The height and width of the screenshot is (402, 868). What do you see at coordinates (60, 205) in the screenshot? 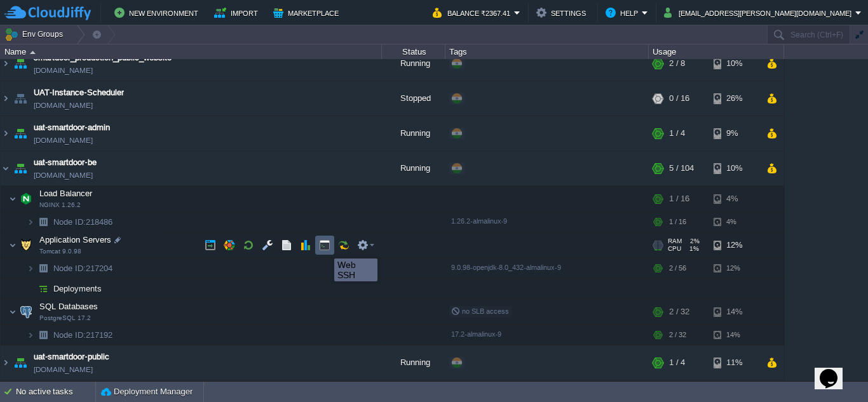
I see `span: NGINX 1.26.2` at bounding box center [60, 205].